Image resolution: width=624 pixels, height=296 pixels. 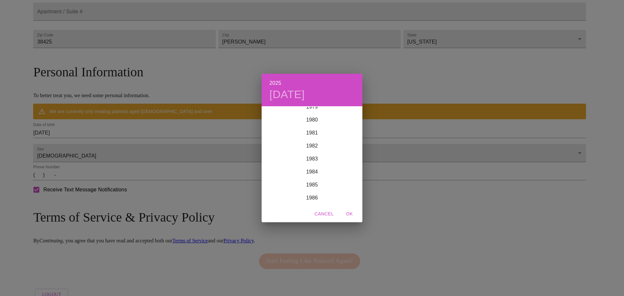 What do you see at coordinates (275, 83) in the screenshot?
I see `h6: 2025` at bounding box center [275, 83].